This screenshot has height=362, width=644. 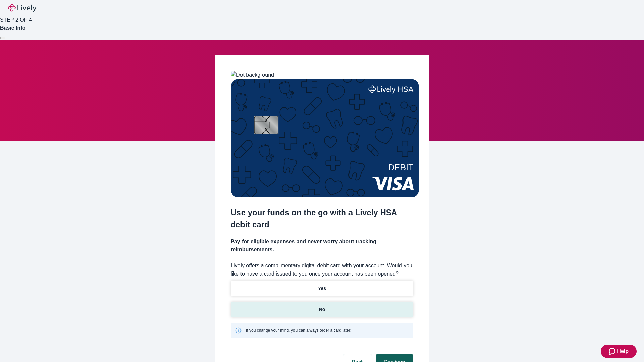 What do you see at coordinates (298, 331) in the screenshot?
I see `span: If you change your mind, you can always order a card later.` at bounding box center [298, 331].